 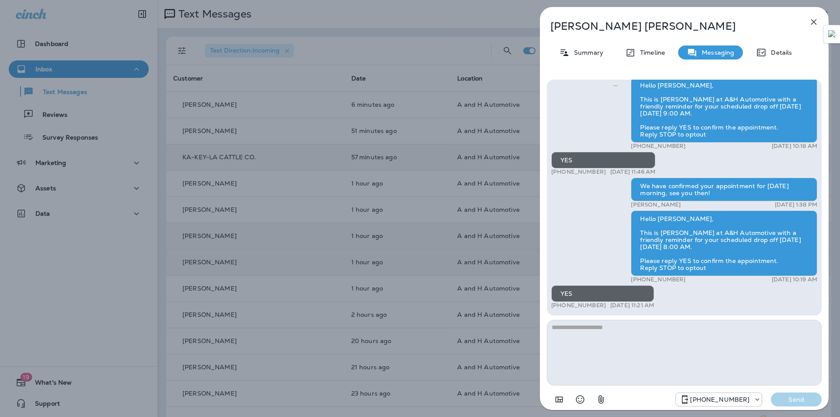 What do you see at coordinates (580, 400) in the screenshot?
I see `button: Select an emoji` at bounding box center [580, 400].